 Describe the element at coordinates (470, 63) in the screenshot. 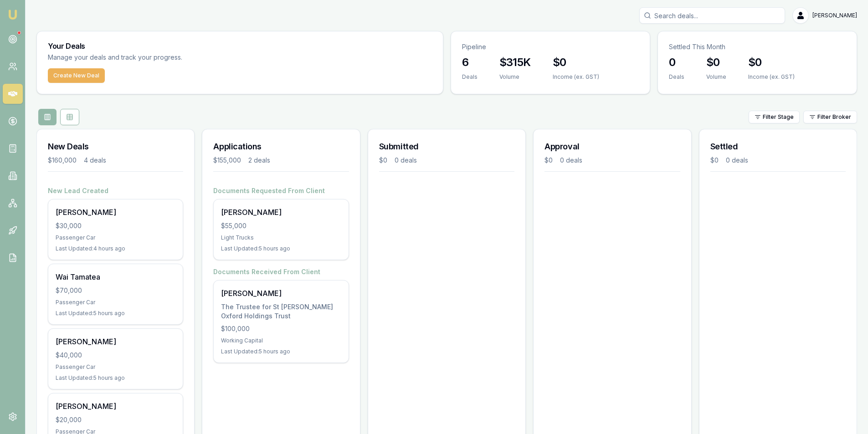

I see `h3: 6` at that location.